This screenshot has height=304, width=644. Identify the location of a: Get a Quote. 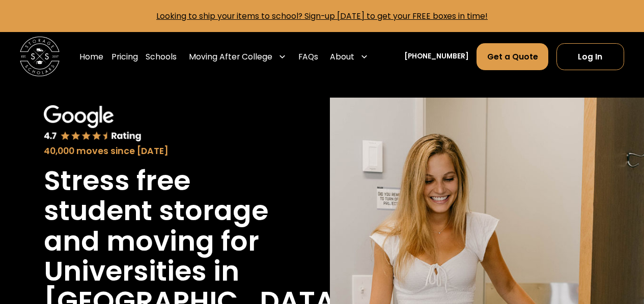
(512, 56).